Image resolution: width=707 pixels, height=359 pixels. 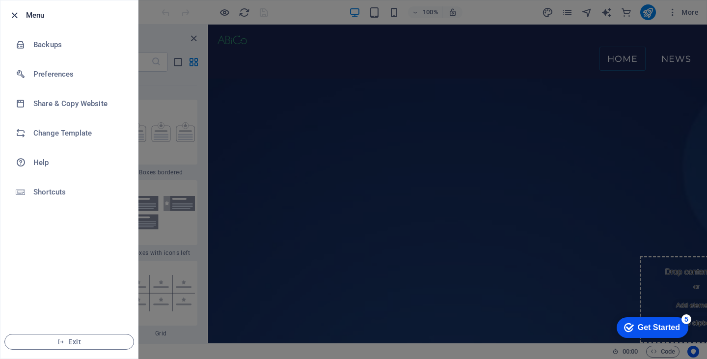 I want to click on h6: Preferences, so click(x=79, y=74).